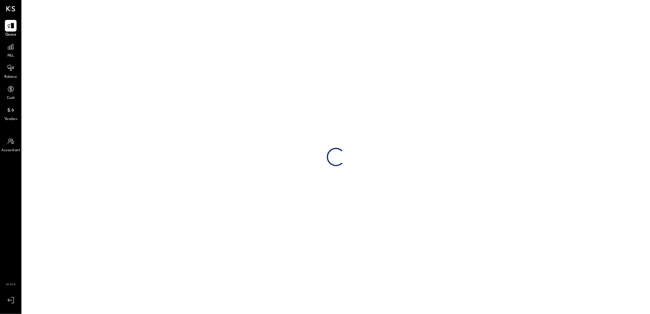  Describe the element at coordinates (11, 151) in the screenshot. I see `span: Accountant` at that location.